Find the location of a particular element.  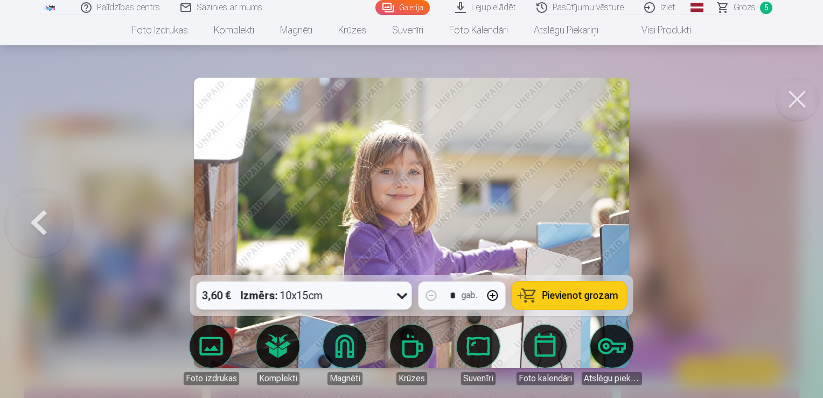

div: Foto izdrukas is located at coordinates (211, 378).